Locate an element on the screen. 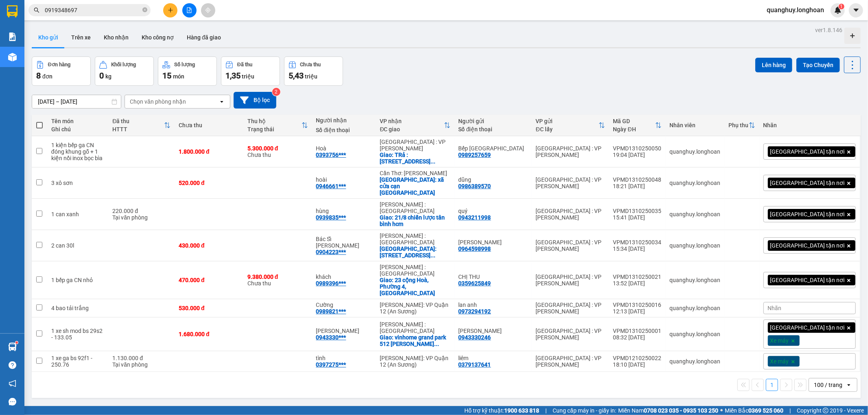  div: ver 1.8.146 is located at coordinates (828, 30).